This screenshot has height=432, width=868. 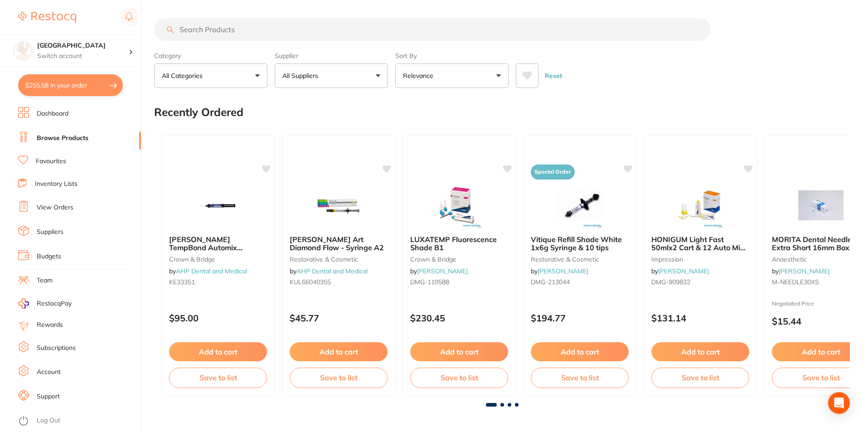 I want to click on b: Vitique Refill Shade White 1x6g Syringe & 10 tips, so click(x=580, y=243).